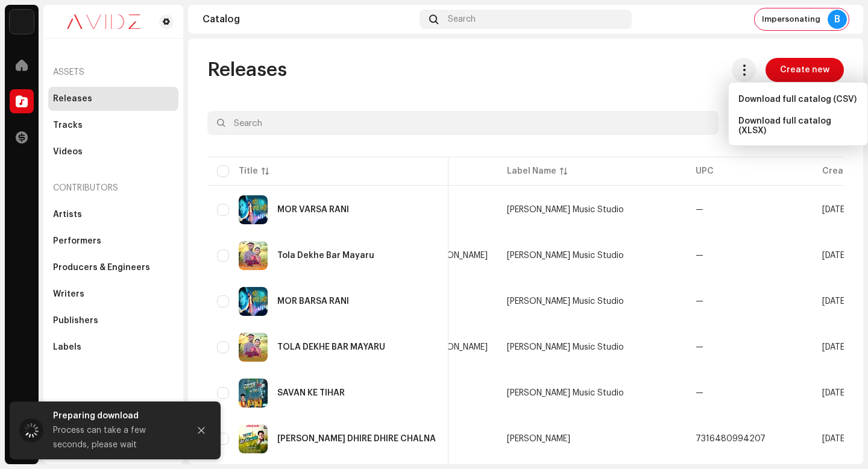  I want to click on span: Manish Ratre, so click(538, 438).